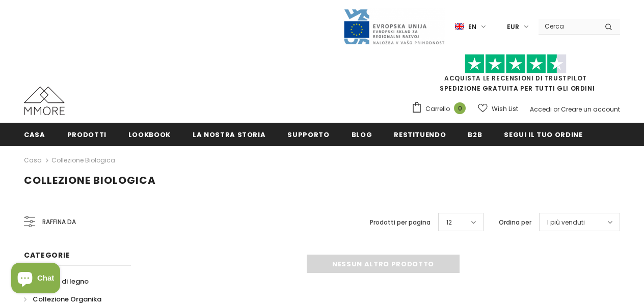 This screenshot has height=304, width=644. Describe the element at coordinates (87, 134) in the screenshot. I see `a: Prodotti` at that location.